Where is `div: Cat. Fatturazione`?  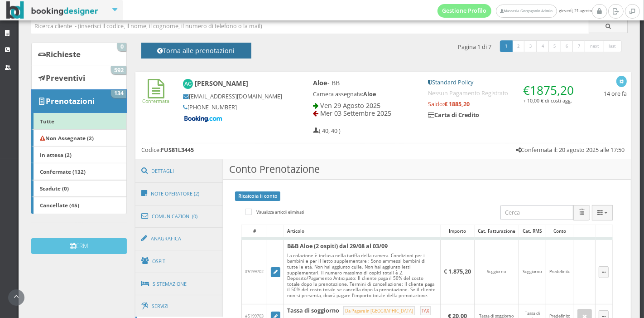 div: Cat. Fatturazione is located at coordinates (497, 231).